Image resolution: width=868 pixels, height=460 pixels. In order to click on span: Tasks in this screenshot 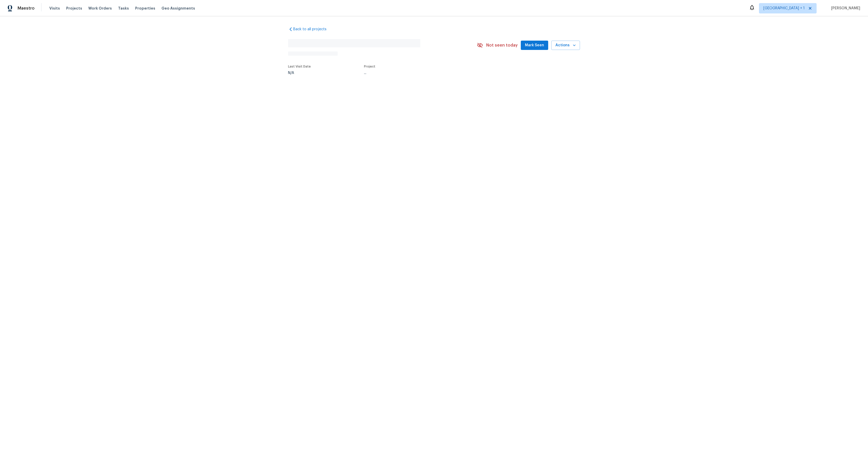, I will do `click(123, 9)`.